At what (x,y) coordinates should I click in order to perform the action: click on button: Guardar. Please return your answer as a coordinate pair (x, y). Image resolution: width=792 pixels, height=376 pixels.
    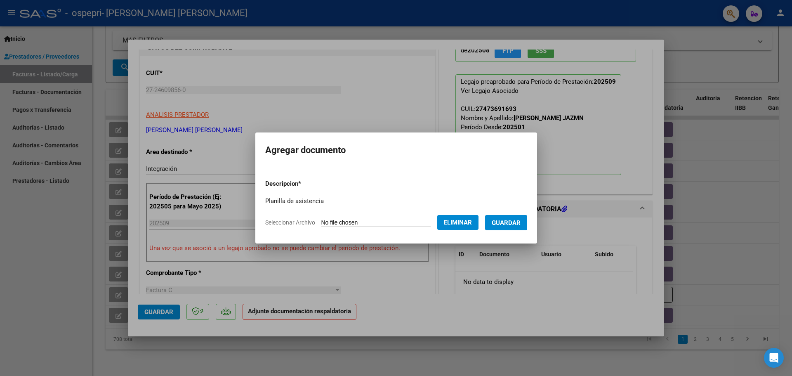
    Looking at the image, I should click on (506, 222).